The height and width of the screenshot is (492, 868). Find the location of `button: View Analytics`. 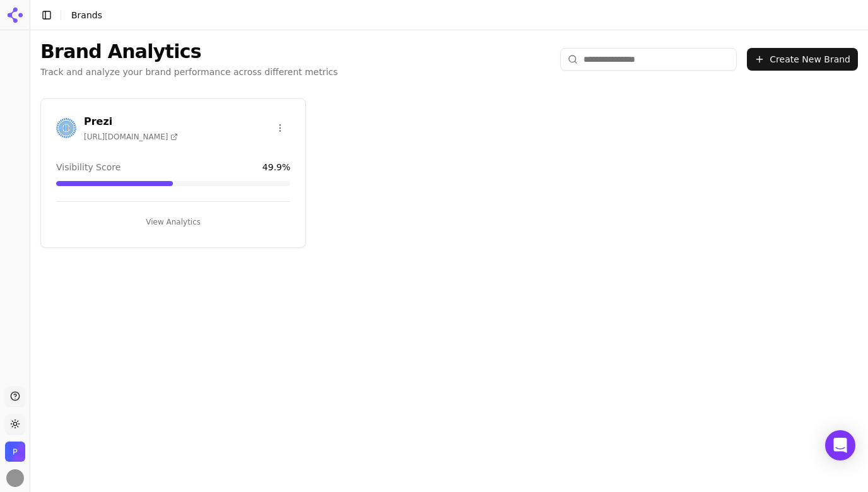

button: View Analytics is located at coordinates (172, 222).